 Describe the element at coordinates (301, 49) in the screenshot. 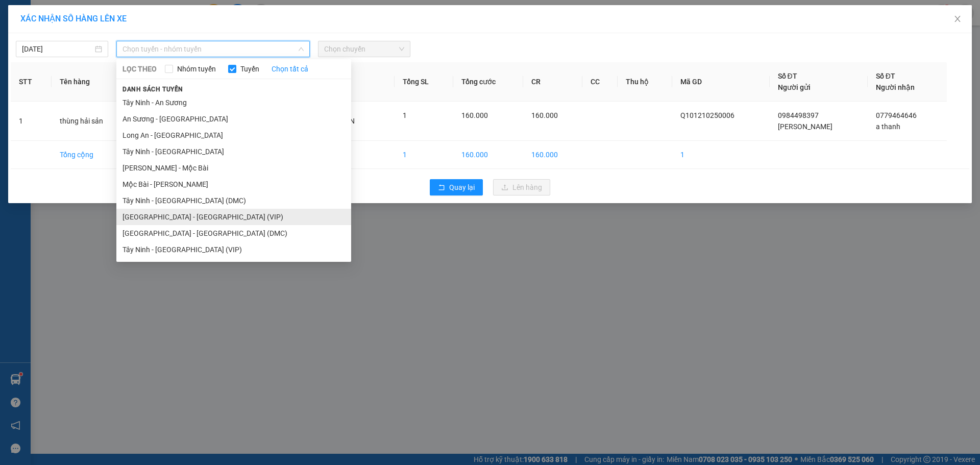

I see `span: down` at that location.